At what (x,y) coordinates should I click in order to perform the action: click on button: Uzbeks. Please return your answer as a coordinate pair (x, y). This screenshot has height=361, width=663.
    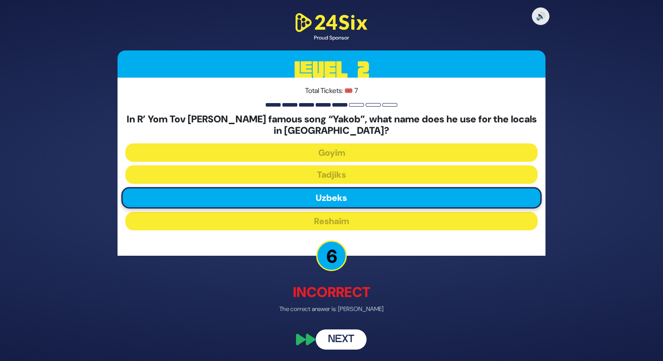
    Looking at the image, I should click on (331, 198).